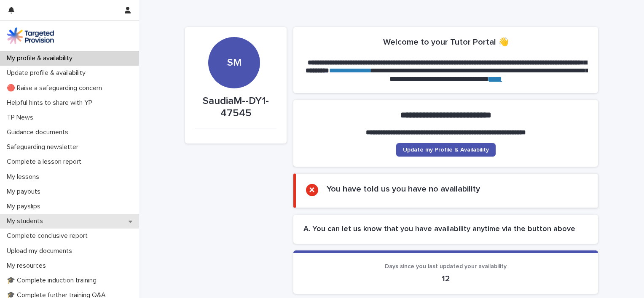  Describe the element at coordinates (56, 88) in the screenshot. I see `p: 🔴 Raise a safeguarding concern` at that location.